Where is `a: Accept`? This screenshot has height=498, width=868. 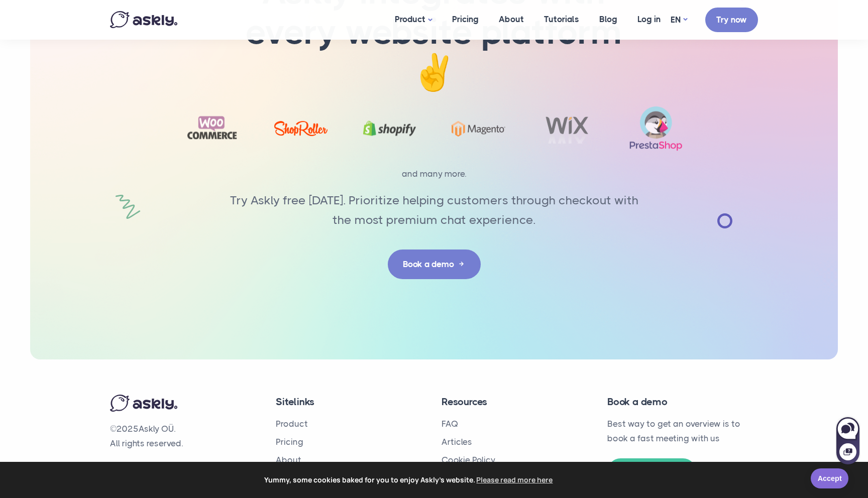
a: Accept is located at coordinates (830, 478).